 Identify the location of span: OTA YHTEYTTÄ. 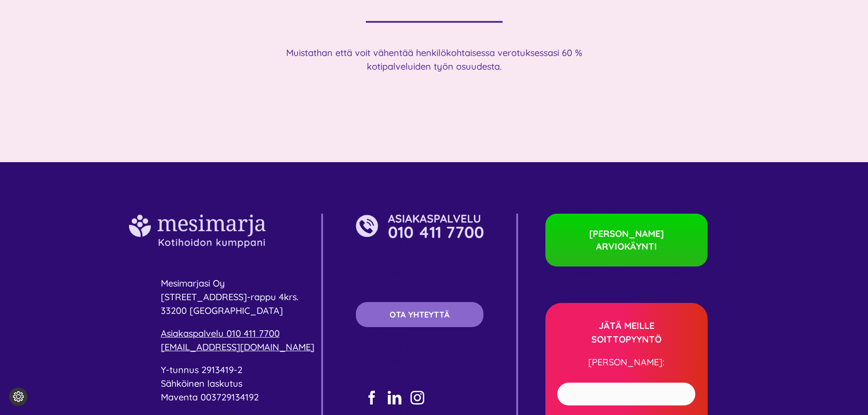
(420, 314).